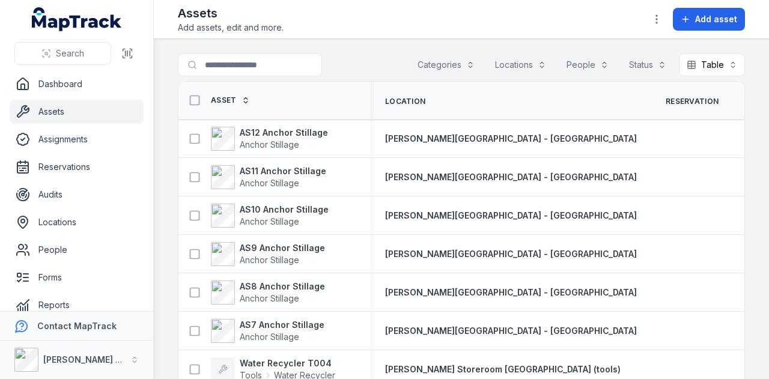  What do you see at coordinates (70, 53) in the screenshot?
I see `span: Search` at bounding box center [70, 53].